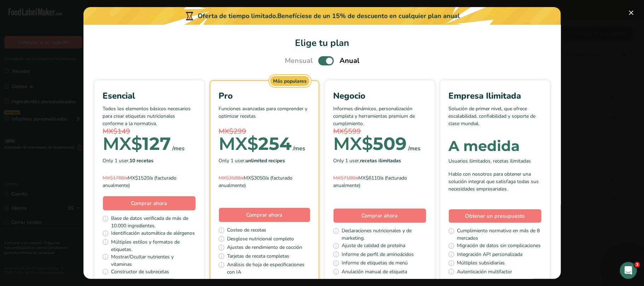 Image resolution: width=644 pixels, height=286 pixels. What do you see at coordinates (115, 178) in the screenshot?
I see `font: MX$1788/a` at bounding box center [115, 178].